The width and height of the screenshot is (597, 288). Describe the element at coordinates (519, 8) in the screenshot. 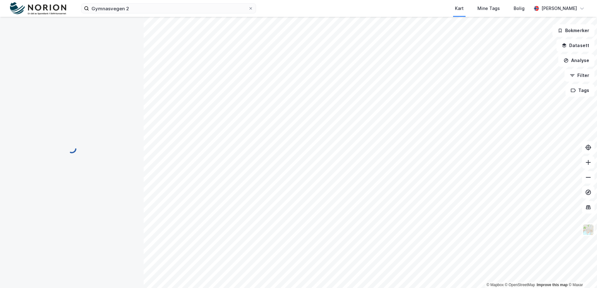

I see `div: Bolig` at that location.